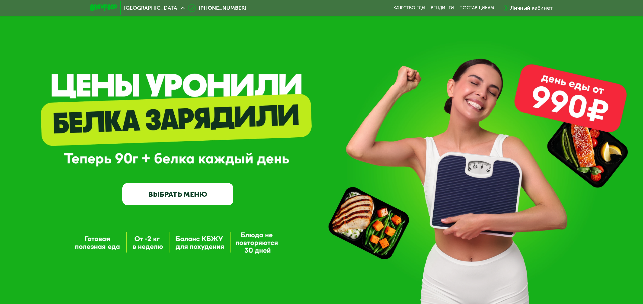 This screenshot has height=304, width=643. Describe the element at coordinates (442, 8) in the screenshot. I see `a: Вендинги` at that location.